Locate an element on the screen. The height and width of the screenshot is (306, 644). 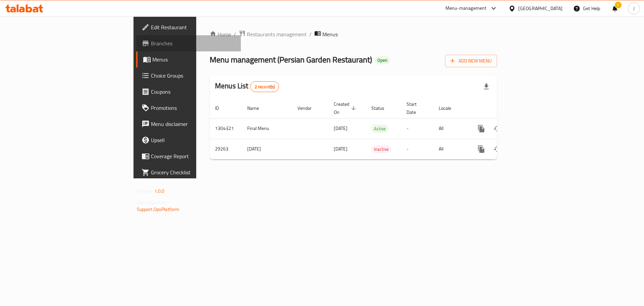
a: Upsell is located at coordinates (189, 140).